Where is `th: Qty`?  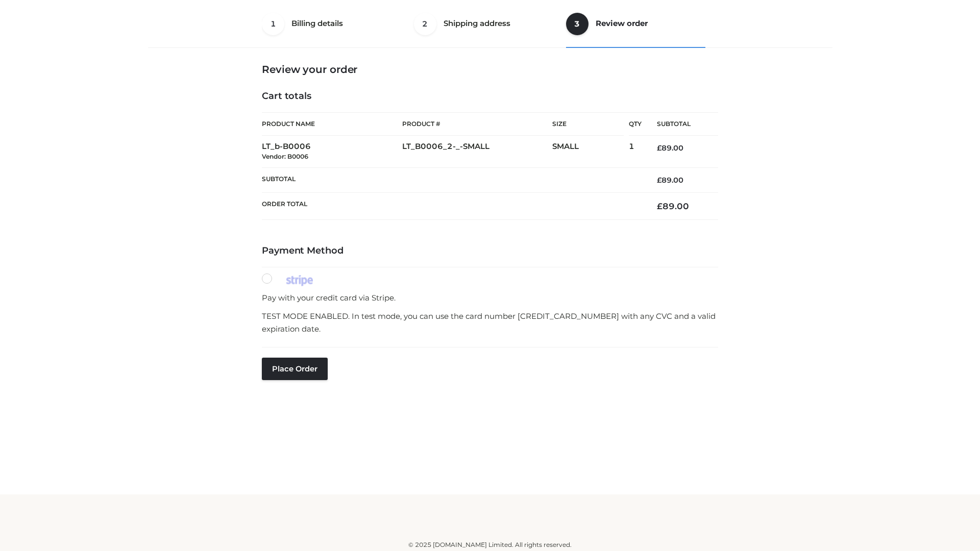 th: Qty is located at coordinates (635, 124).